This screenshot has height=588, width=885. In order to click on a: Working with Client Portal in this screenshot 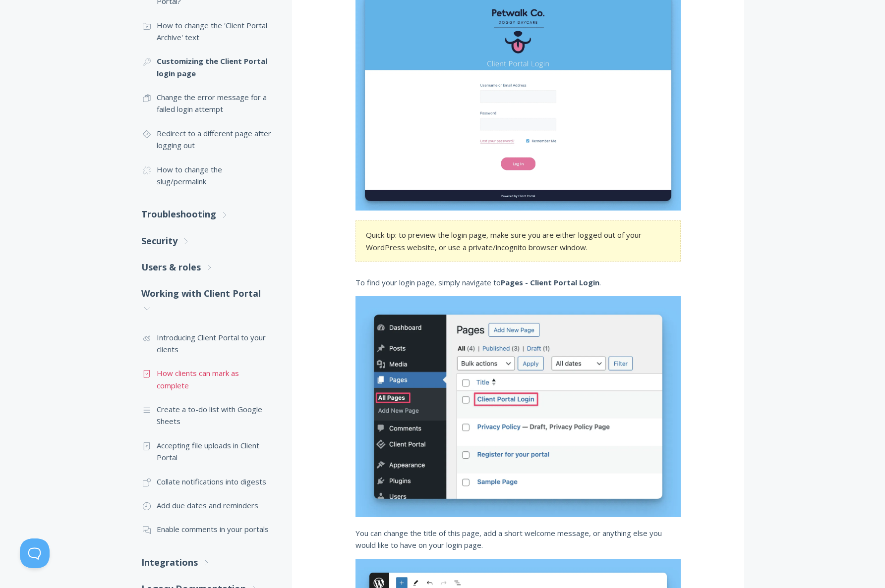, I will do `click(207, 301)`.